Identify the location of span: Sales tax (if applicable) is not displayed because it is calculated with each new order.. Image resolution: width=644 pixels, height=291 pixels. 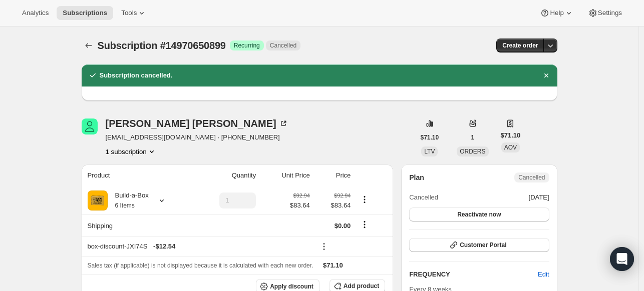
(200, 266).